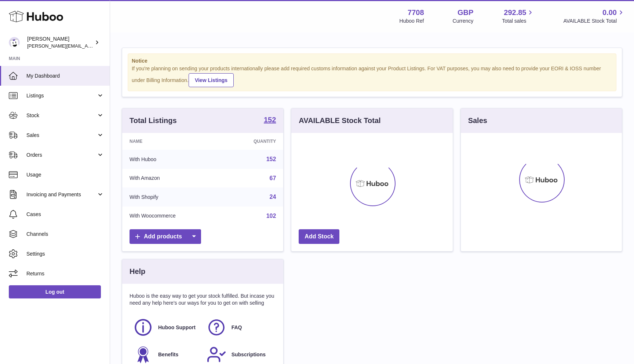 This screenshot has width=634, height=364. Describe the element at coordinates (203, 299) in the screenshot. I see `p: Huboo is the easy way to get your stock fulfilled. But incase you need any help here's our ways f...` at that location.